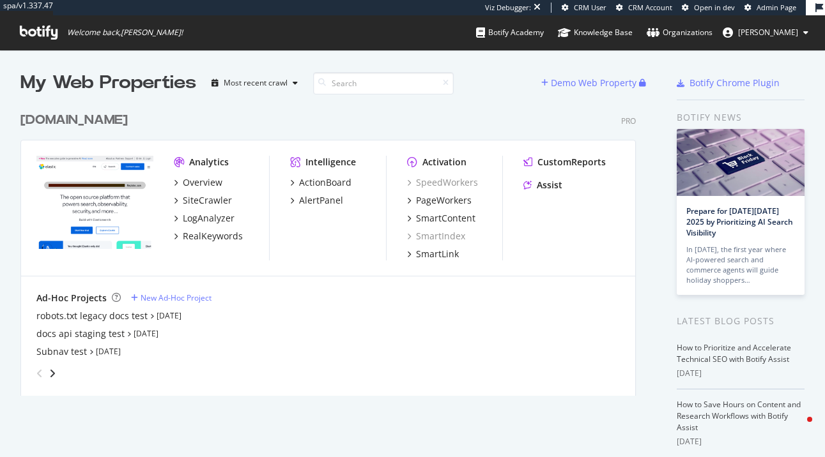 The height and width of the screenshot is (457, 825). What do you see at coordinates (92, 316) in the screenshot?
I see `div: robots.txt legacy docs test` at bounding box center [92, 316].